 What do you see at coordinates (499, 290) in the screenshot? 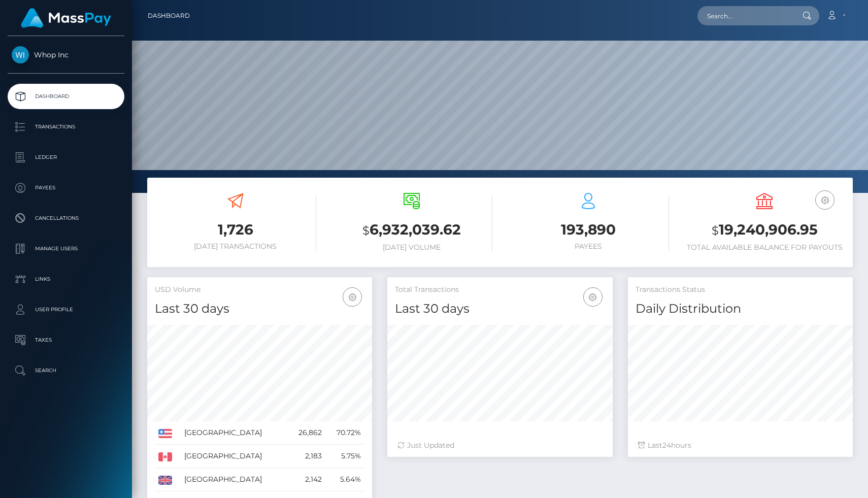
I see `h5: Total Transactions` at bounding box center [499, 290].